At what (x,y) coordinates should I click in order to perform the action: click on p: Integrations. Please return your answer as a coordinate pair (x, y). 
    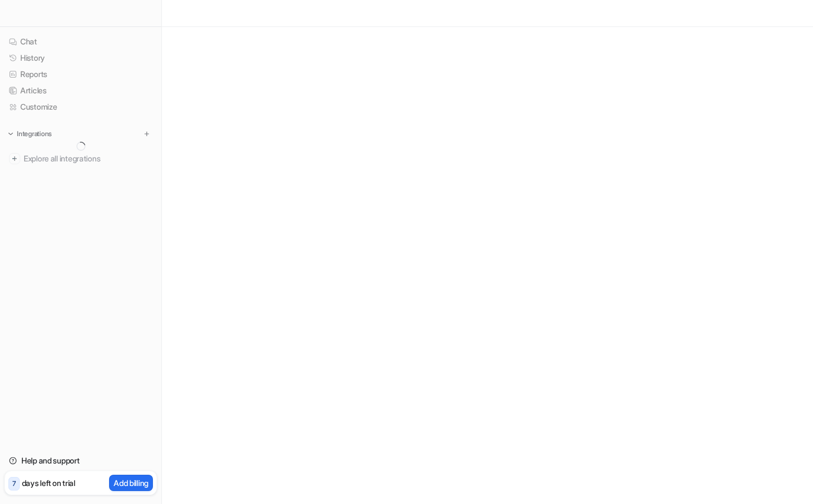
    Looking at the image, I should click on (34, 134).